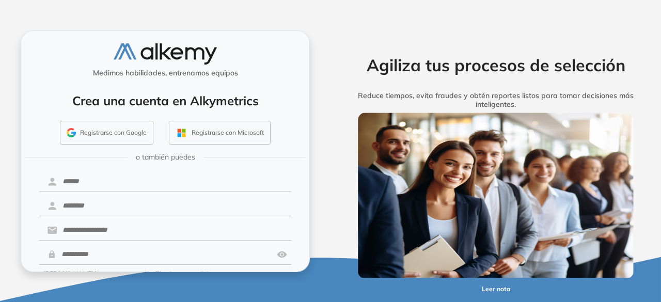 Image resolution: width=661 pixels, height=302 pixels. What do you see at coordinates (165, 54) in the screenshot?
I see `img: logo-alkemy` at bounding box center [165, 54].